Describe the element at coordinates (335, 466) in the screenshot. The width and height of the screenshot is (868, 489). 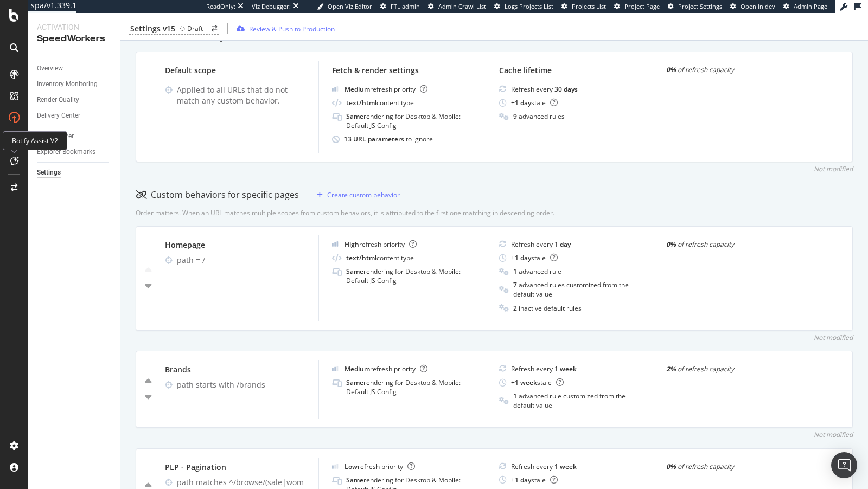
I see `img: Yo1DZTjnOBfEZTkXj00cav03WZSR3qnEnDcAAAAASUVORK5CYII=` at that location.